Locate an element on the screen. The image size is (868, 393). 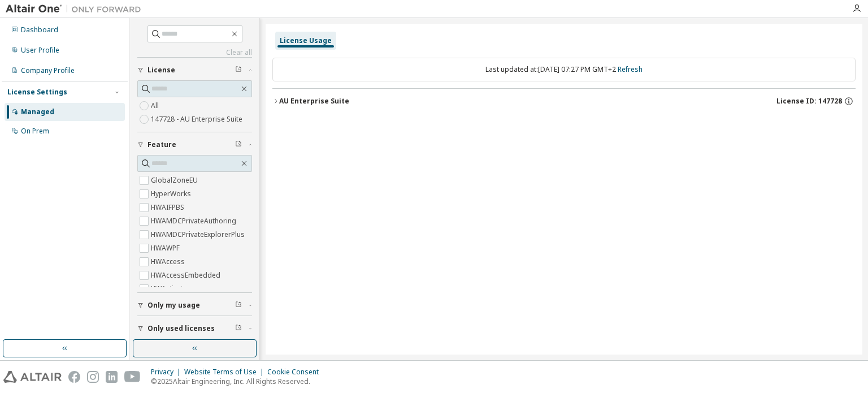
p: © 2025 Altair Engineering, Inc. All Rights Reserved. is located at coordinates (238, 381).